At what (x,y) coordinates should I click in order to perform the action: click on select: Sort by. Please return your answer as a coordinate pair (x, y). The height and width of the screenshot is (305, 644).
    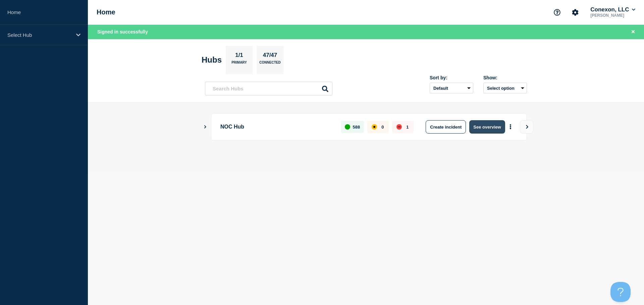
    Looking at the image, I should click on (452, 88).